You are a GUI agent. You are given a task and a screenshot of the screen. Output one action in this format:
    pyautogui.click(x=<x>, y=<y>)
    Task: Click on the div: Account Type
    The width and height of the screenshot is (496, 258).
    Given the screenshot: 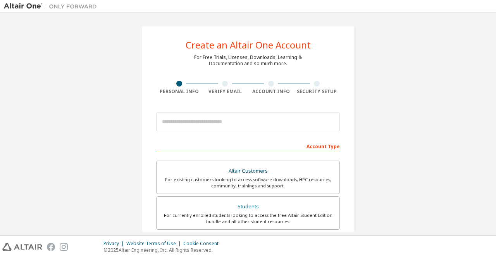 What is the action you would take?
    pyautogui.click(x=248, y=146)
    